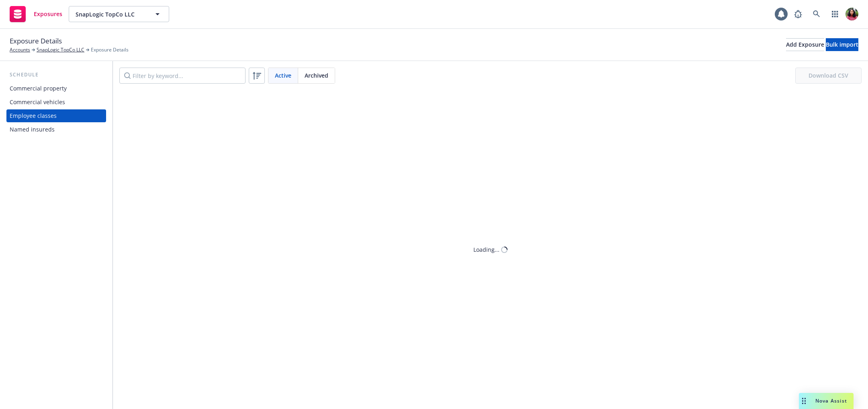  Describe the element at coordinates (57, 116) in the screenshot. I see `a: Employee classes` at that location.